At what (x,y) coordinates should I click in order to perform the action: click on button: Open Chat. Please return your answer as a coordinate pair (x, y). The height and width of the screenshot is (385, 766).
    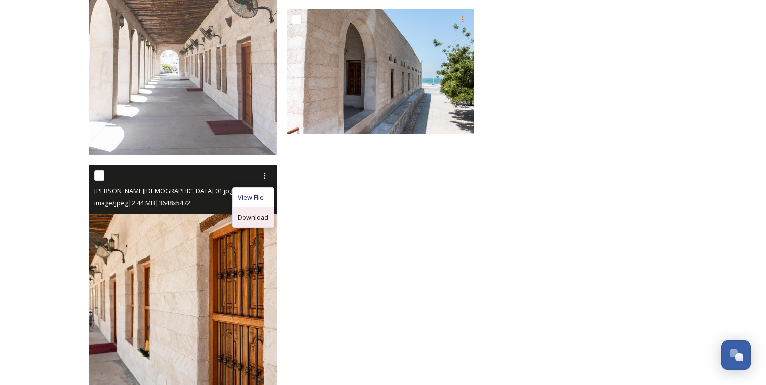
    Looking at the image, I should click on (736, 355).